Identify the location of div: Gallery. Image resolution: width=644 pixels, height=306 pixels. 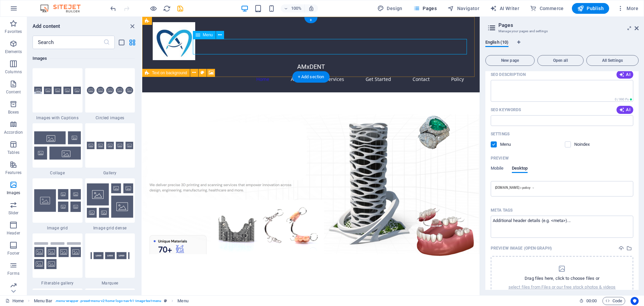
(110, 149).